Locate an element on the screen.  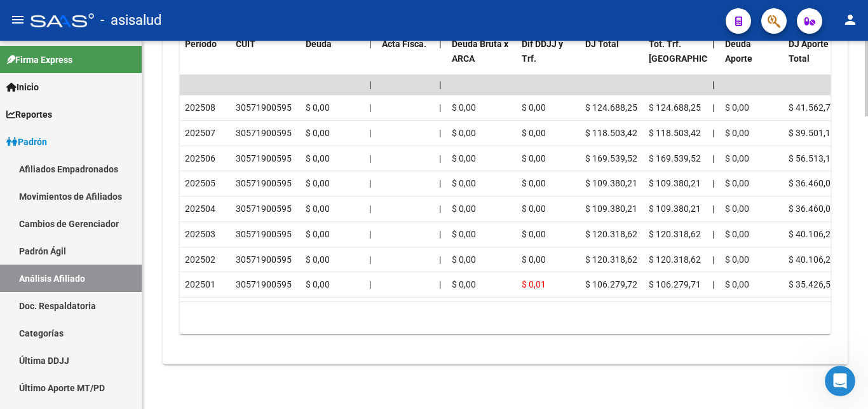
span: Deuda Bruta x ARCA is located at coordinates (480, 51).